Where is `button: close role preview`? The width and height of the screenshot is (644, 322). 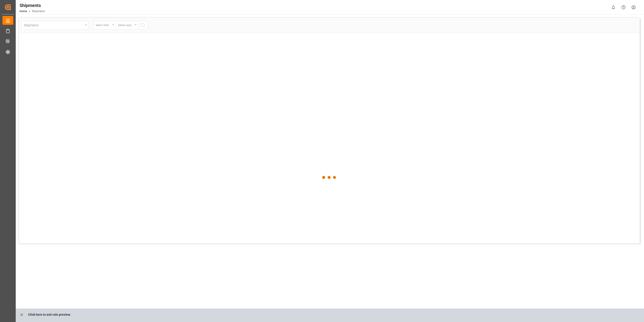 button: close role preview is located at coordinates (22, 314).